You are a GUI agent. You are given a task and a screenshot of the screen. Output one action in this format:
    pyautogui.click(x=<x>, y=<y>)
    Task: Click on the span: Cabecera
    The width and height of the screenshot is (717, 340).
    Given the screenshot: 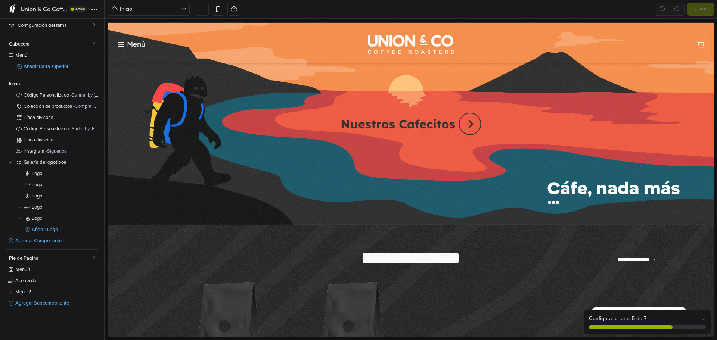 What is the action you would take?
    pyautogui.click(x=51, y=44)
    